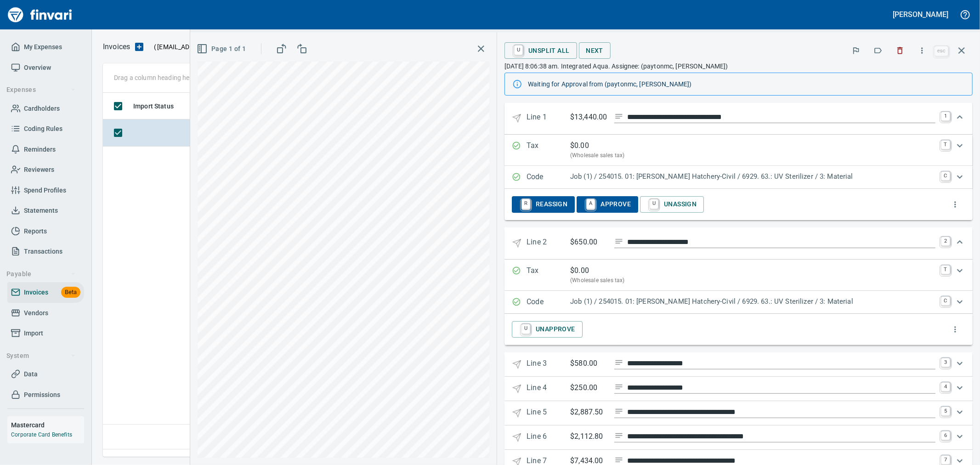 The image size is (980, 465). What do you see at coordinates (45, 231) in the screenshot?
I see `a: Reports` at bounding box center [45, 231].